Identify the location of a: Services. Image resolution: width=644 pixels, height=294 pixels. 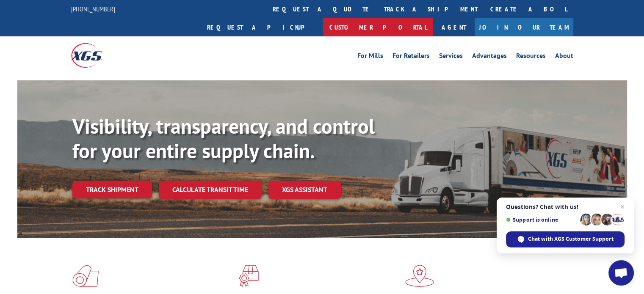
(451, 57).